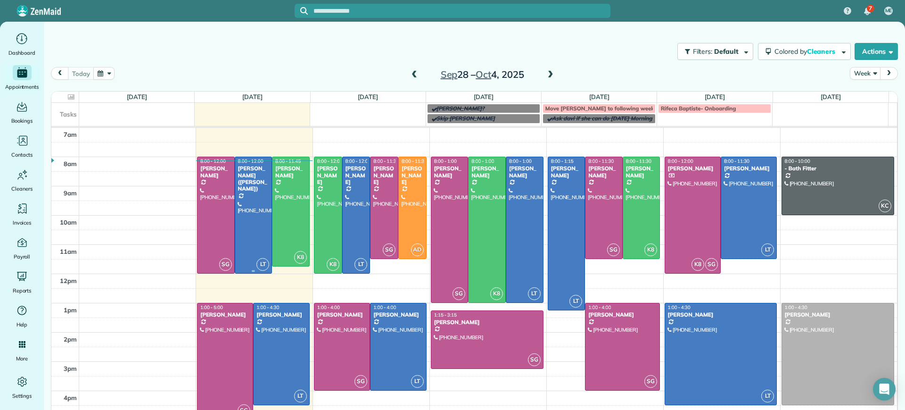 This screenshot has height=410, width=905. What do you see at coordinates (417, 249) in the screenshot?
I see `span: AD` at bounding box center [417, 249].